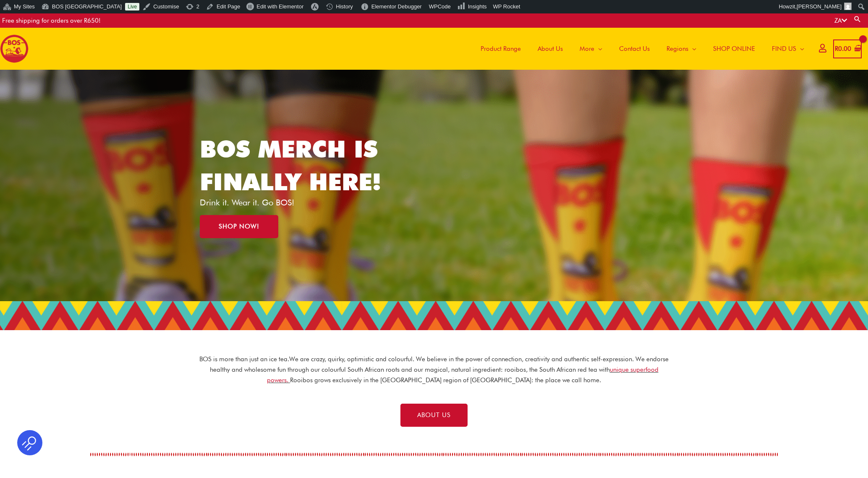  I want to click on a: ABOUT US, so click(434, 415).